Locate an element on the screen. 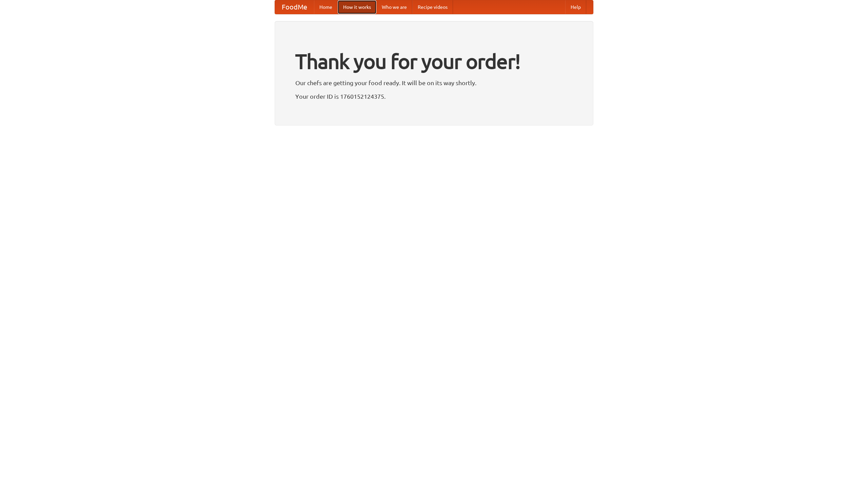 This screenshot has height=480, width=868. a: Home is located at coordinates (326, 7).